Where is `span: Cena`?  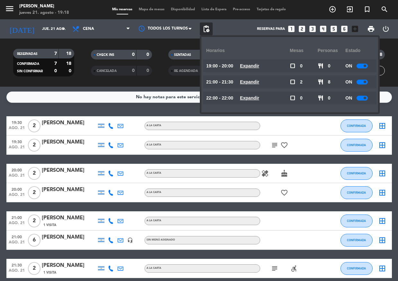 span: Cena is located at coordinates (88, 29).